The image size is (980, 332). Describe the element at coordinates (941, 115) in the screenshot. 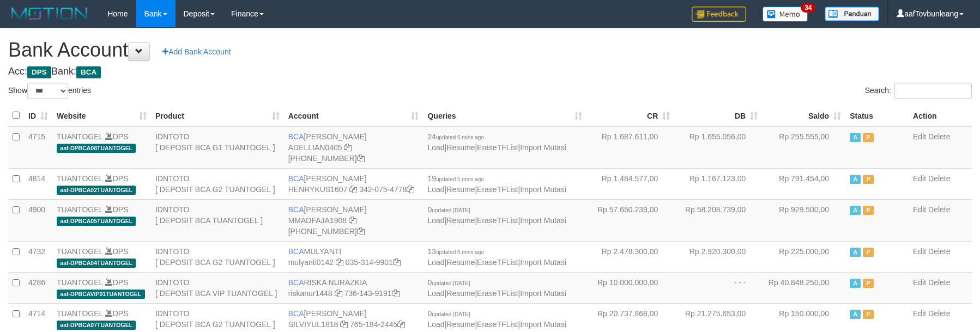

I see `th: Action` at that location.